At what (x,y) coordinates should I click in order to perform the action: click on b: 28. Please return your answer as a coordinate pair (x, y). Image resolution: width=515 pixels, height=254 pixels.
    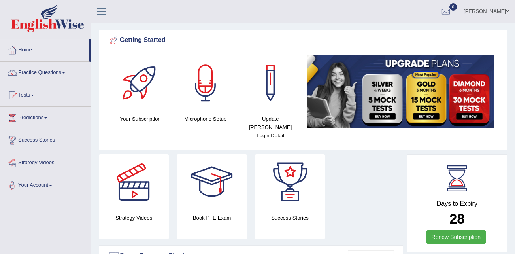
    Looking at the image, I should click on (457, 218).